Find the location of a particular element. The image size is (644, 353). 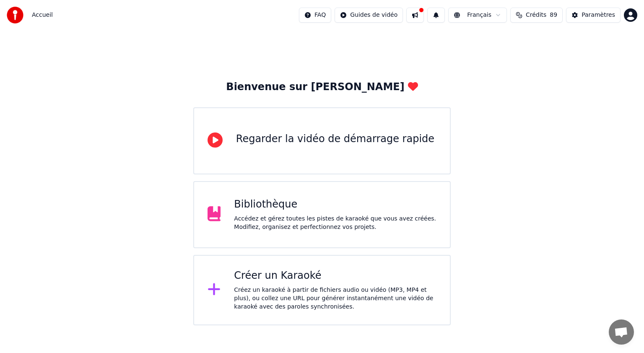

div: Bibliothèque is located at coordinates (335, 205).